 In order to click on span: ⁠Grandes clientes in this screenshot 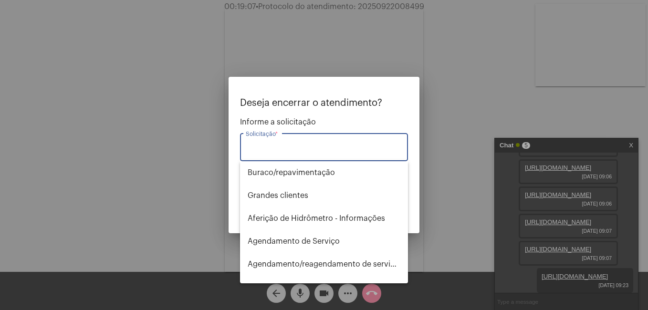, I will do `click(324, 196)`.